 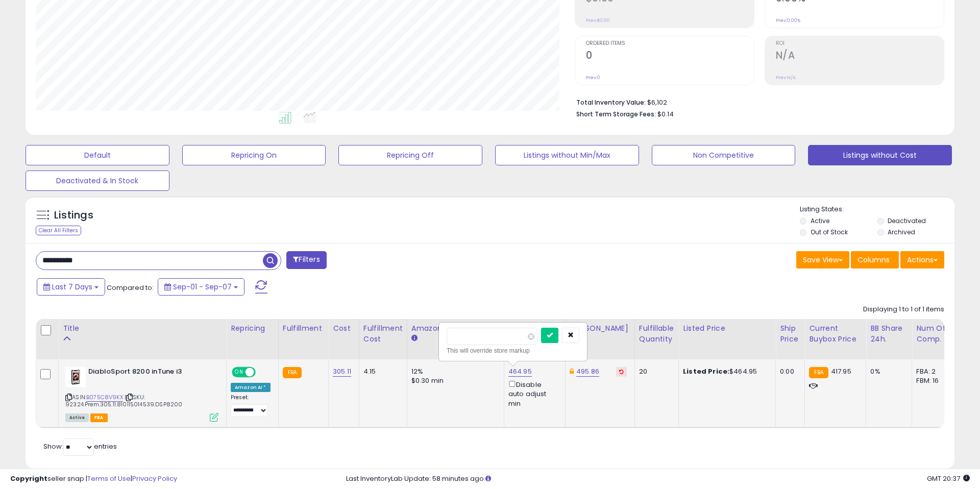 I want to click on a: Terms of Use, so click(x=109, y=478).